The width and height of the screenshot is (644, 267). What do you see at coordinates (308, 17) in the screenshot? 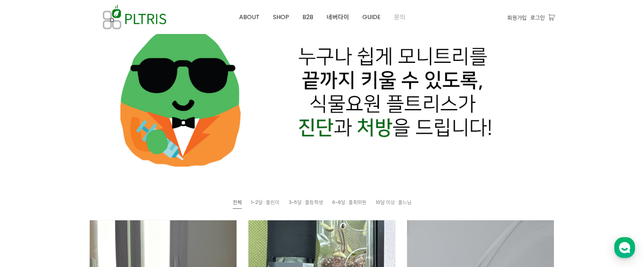
I see `a: B2B` at bounding box center [308, 17].